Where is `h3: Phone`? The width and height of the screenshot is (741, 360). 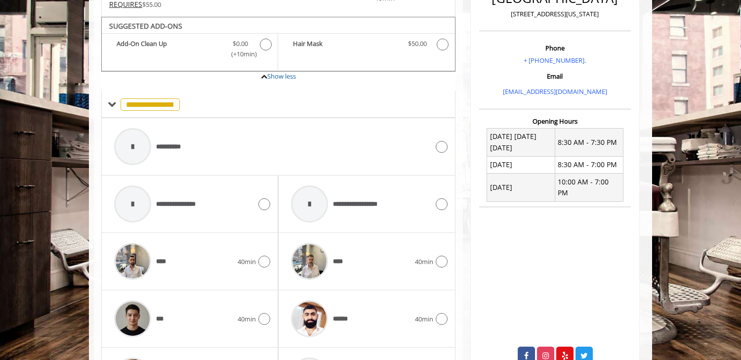
h3: Phone is located at coordinates (555, 48).